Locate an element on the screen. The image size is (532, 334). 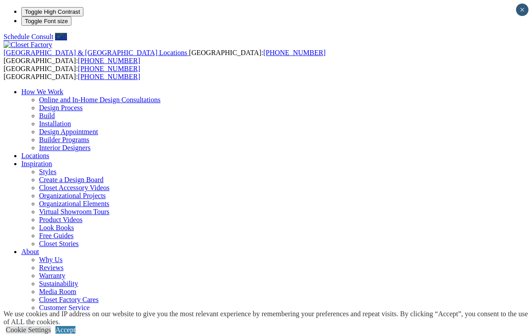
a: Interior Designers is located at coordinates (65, 147).